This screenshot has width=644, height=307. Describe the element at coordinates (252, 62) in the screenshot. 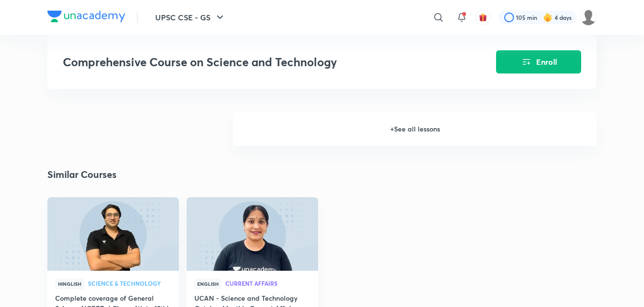

I see `h3: Comprehensive Course on Science and Technology` at that location.